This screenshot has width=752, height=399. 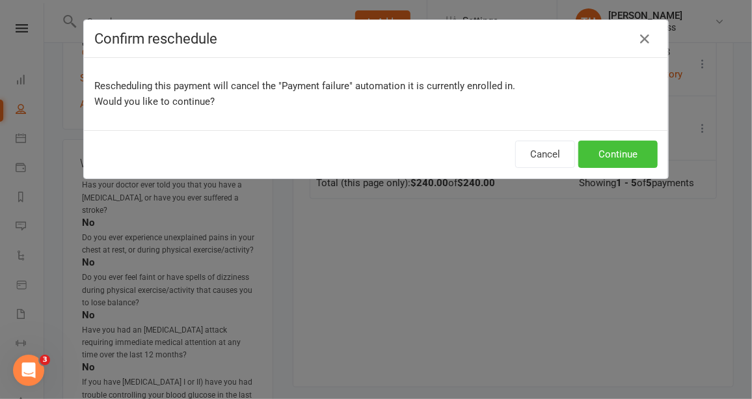 What do you see at coordinates (376, 94) in the screenshot?
I see `p: Rescheduling this payment will cancel the "Payment failure" automation it is currently enrolled i...` at bounding box center [376, 94].